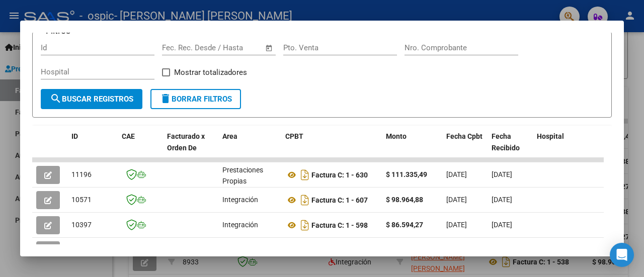 The image size is (644, 277). Describe the element at coordinates (196, 99) in the screenshot. I see `button: Borrar Filtros` at that location.